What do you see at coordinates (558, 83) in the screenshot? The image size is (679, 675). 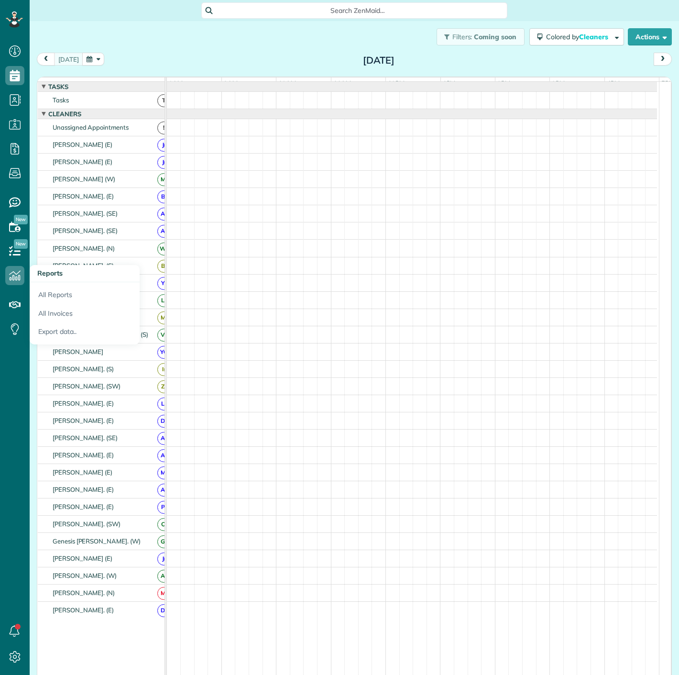 I see `span: 3pm` at bounding box center [558, 83].